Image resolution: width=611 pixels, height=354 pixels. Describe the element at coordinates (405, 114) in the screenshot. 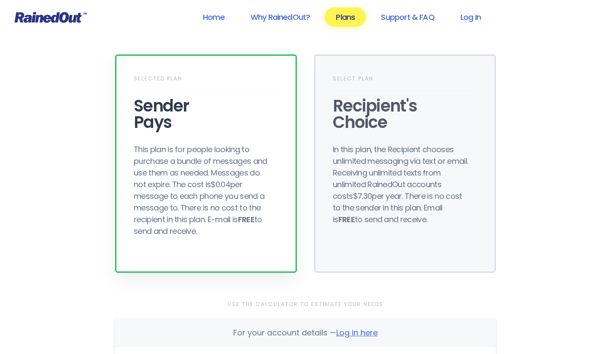

I see `div: Recipient's Choice` at that location.